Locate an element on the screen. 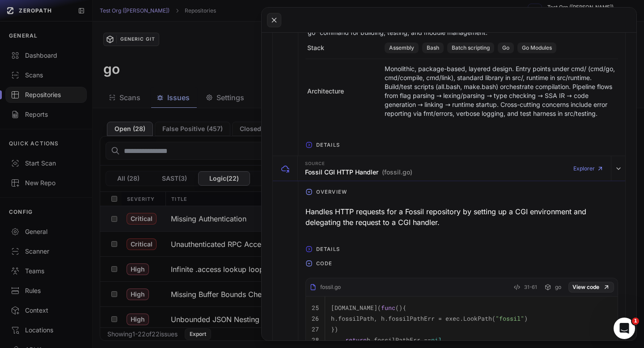 This screenshot has height=348, width=644. button: Source Fossil CGI HTTP Handler (fossil.go) Explorer is located at coordinates (449, 169).